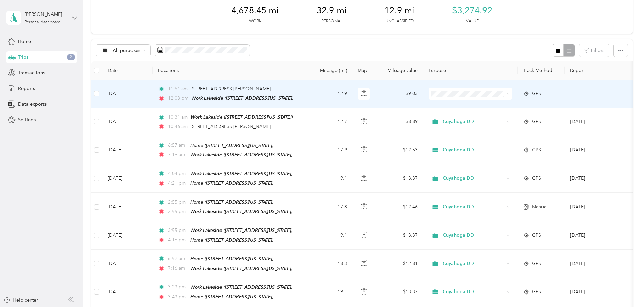  I want to click on span: Data exports, so click(32, 104).